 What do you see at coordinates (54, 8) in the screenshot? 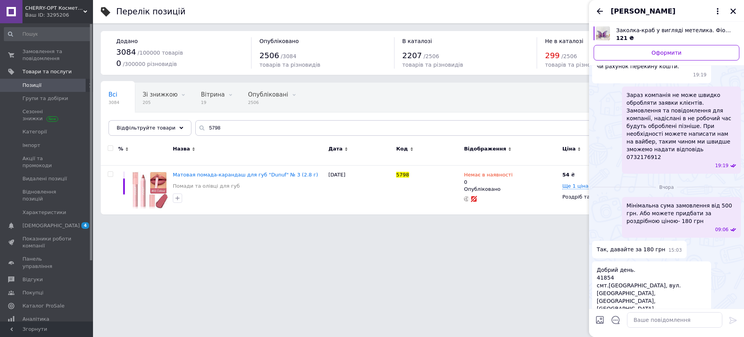
I see `span: CHERRY-OPT Косметика оптом` at bounding box center [54, 8].